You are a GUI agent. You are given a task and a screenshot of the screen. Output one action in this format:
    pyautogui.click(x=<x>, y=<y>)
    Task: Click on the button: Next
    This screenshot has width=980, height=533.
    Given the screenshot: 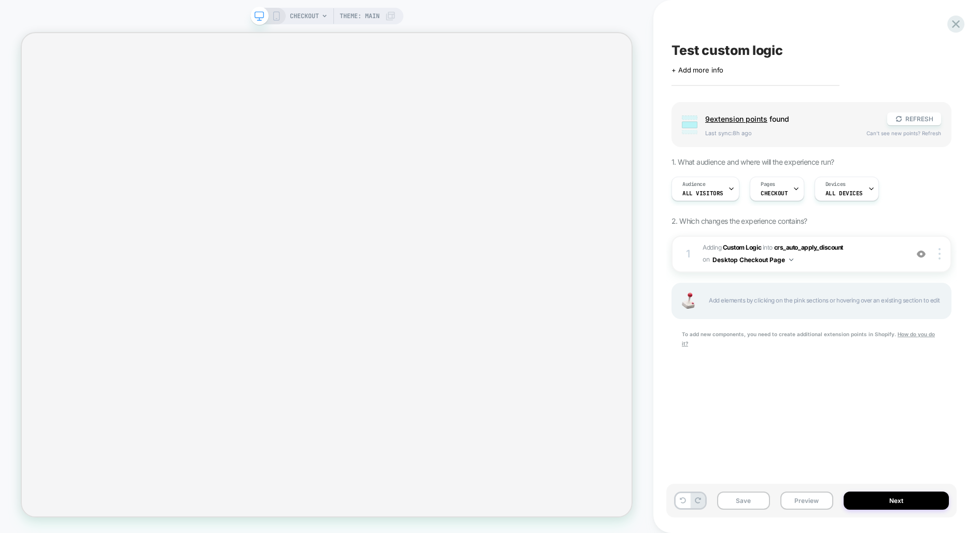 What is the action you would take?
    pyautogui.click(x=897, y=500)
    